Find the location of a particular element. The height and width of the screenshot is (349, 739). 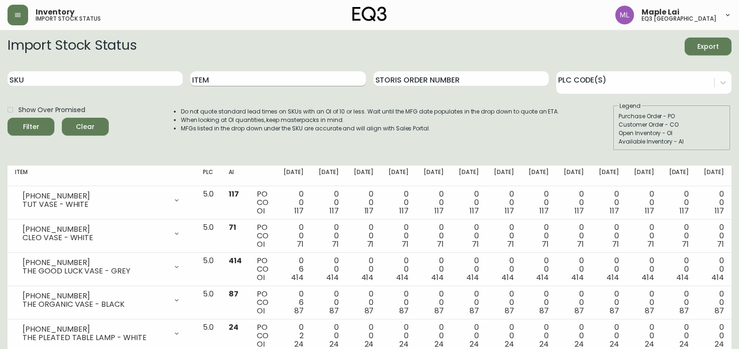

div: TUT VASE - WHITE is located at coordinates (95, 204).